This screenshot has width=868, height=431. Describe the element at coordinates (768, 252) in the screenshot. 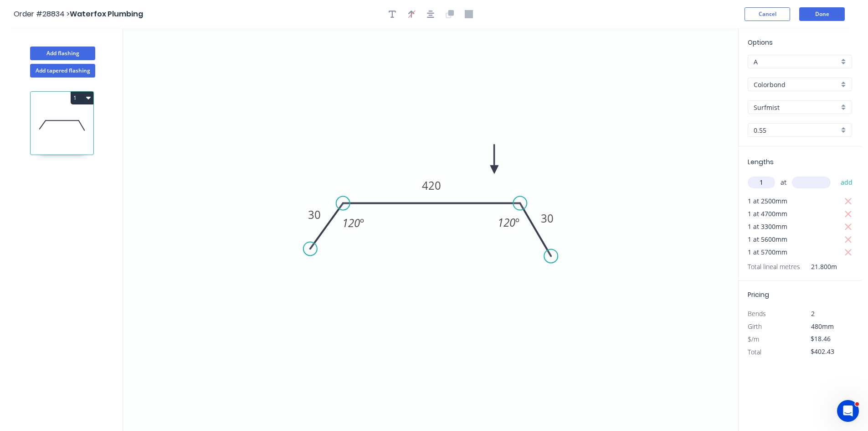

I see `span: 1 at 5700mm` at that location.